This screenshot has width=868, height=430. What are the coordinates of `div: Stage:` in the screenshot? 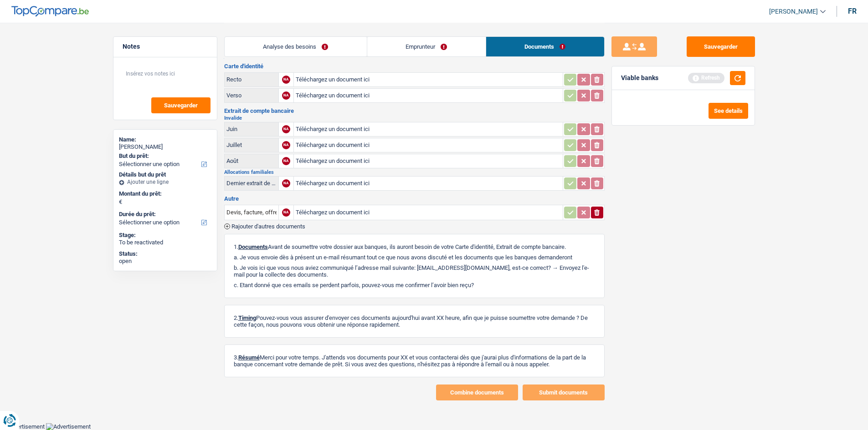 It's located at (165, 236).